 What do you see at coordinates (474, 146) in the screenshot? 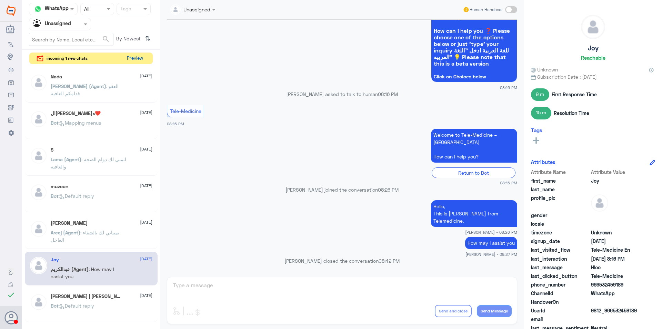
I see `p: 14/8/2025, 8:16 PM` at bounding box center [474, 146].